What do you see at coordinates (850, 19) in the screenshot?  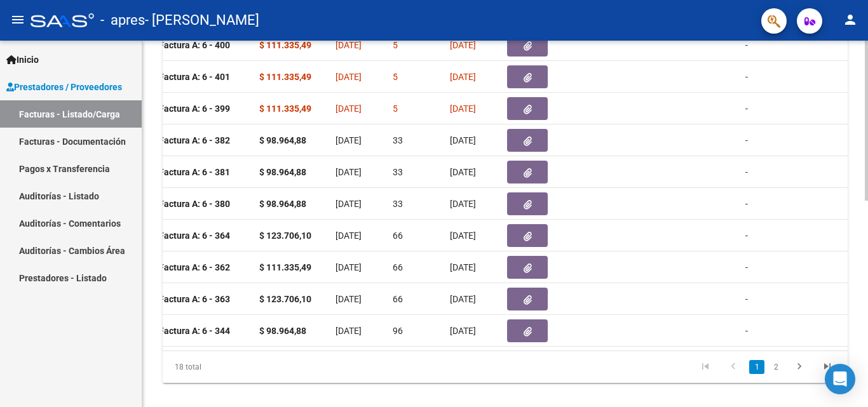 I see `mat-icon: person` at bounding box center [850, 19].